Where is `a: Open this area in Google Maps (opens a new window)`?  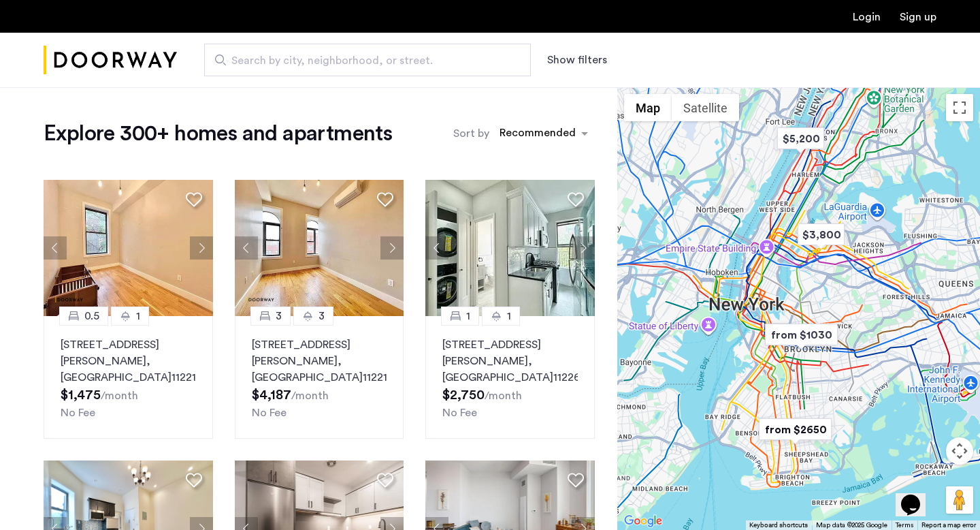
a: Open this area in Google Maps (opens a new window) is located at coordinates (643, 521).